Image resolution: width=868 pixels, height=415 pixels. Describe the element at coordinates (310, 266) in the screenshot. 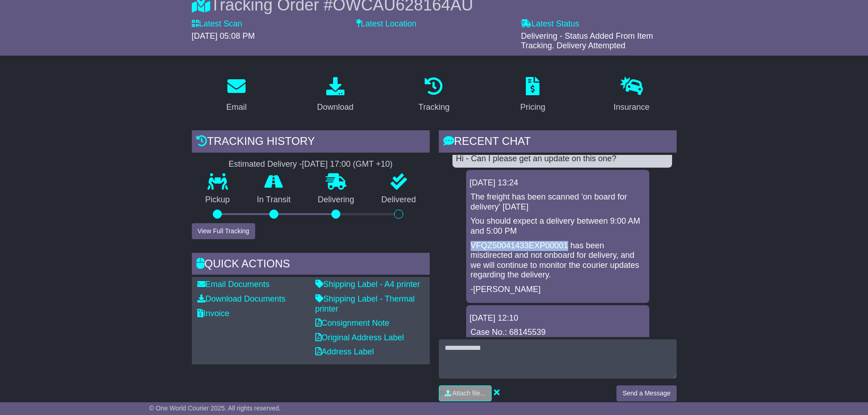

I see `div: Quick Actions` at that location.